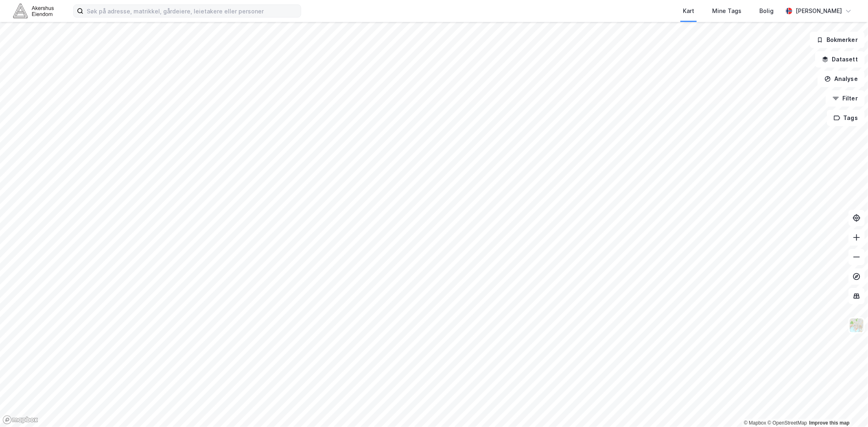 The width and height of the screenshot is (868, 427). I want to click on div: Bolig, so click(767, 11).